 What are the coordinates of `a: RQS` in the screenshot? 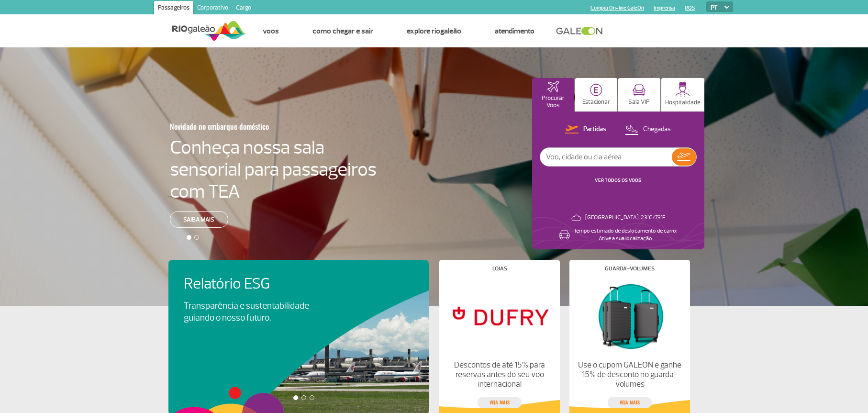 It's located at (690, 8).